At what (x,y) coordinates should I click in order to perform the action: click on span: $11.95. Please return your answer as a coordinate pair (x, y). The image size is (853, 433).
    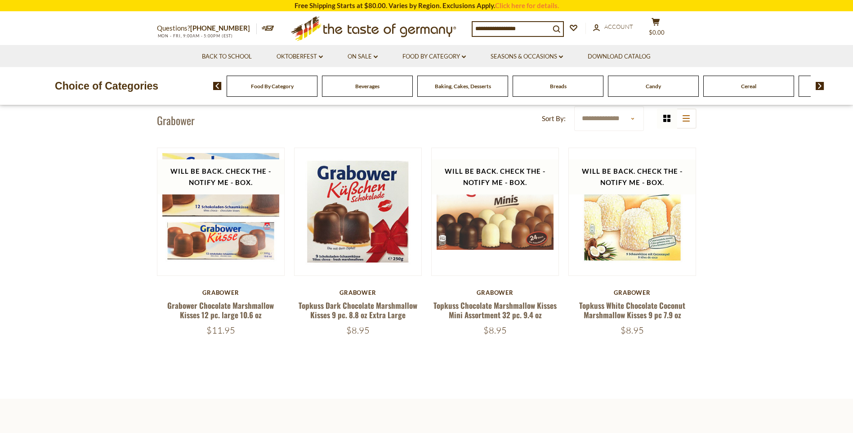
    Looking at the image, I should click on (221, 330).